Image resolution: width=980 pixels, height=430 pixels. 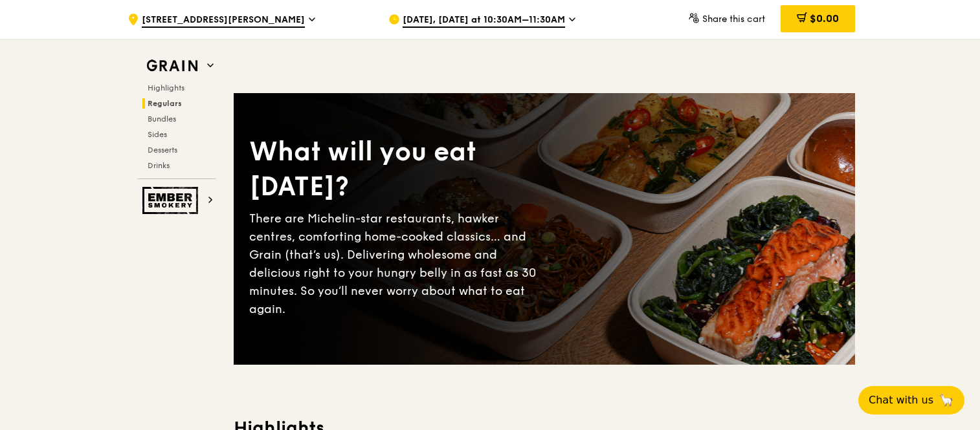 I want to click on button: Chat with us🦙, so click(x=911, y=400).